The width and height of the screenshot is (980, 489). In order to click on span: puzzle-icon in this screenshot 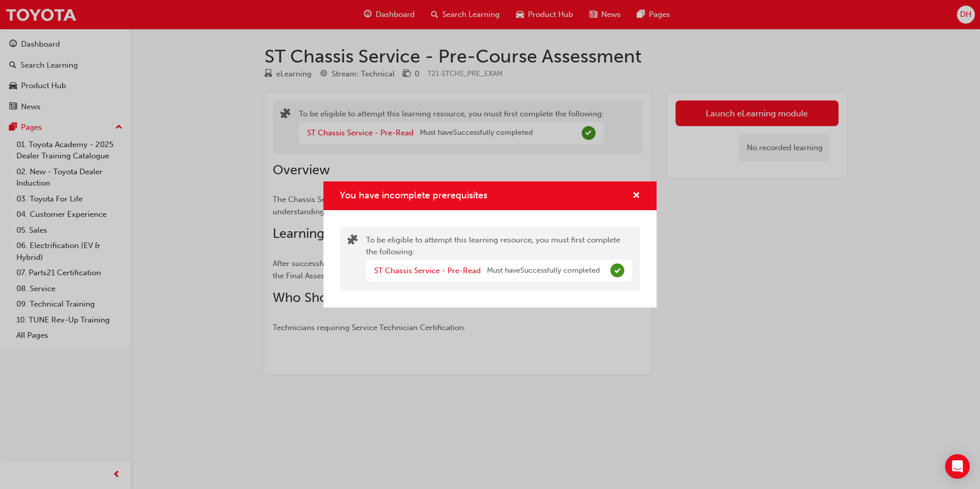, I will do `click(353, 241)`.